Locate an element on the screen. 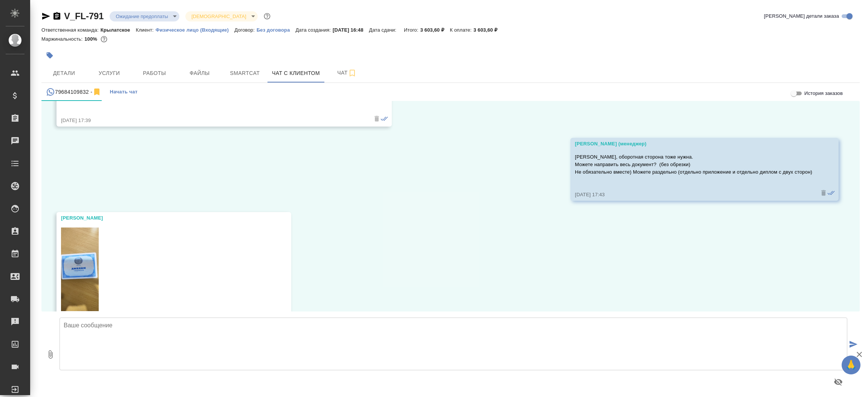  svg: Подписаться is located at coordinates (352, 73).